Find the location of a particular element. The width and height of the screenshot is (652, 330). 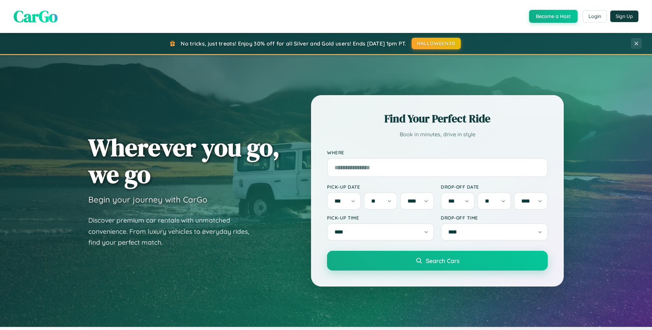

button: Login is located at coordinates (595, 16).